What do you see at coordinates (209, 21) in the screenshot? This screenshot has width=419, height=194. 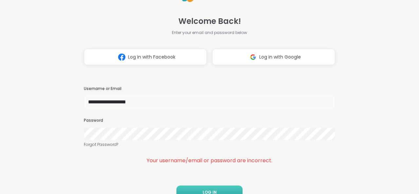 I see `span: Welcome Back!` at bounding box center [209, 21].